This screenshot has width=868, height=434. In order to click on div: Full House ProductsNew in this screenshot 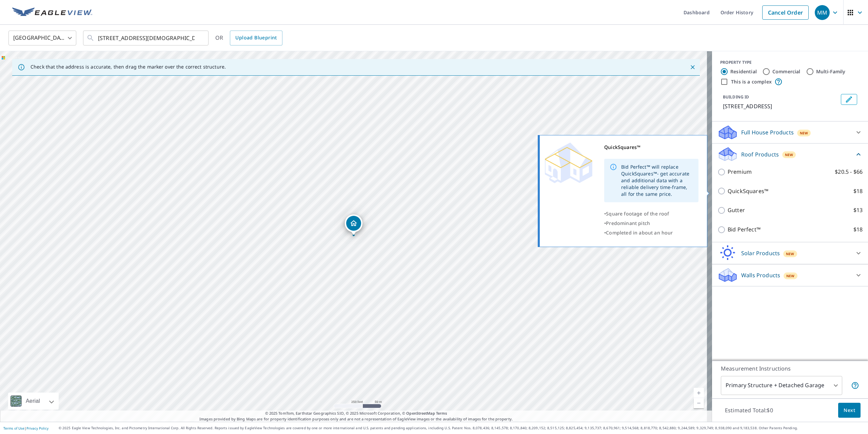, I will do `click(789, 132)`.